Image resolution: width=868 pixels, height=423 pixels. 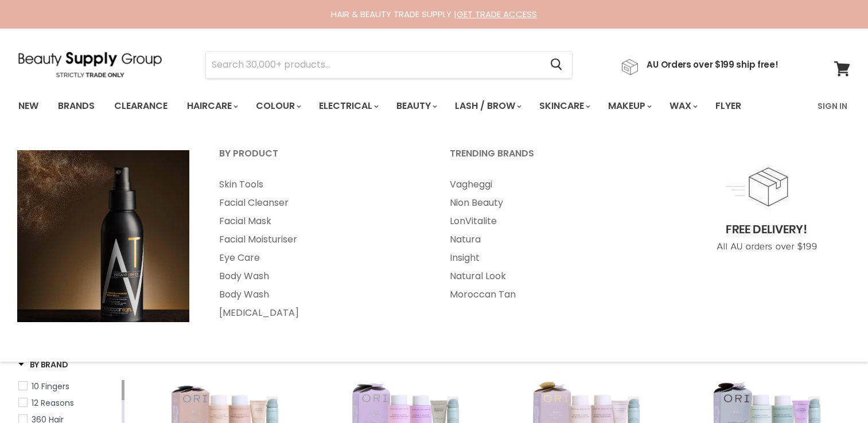 What do you see at coordinates (278, 106) in the screenshot?
I see `a: Colour` at bounding box center [278, 106].